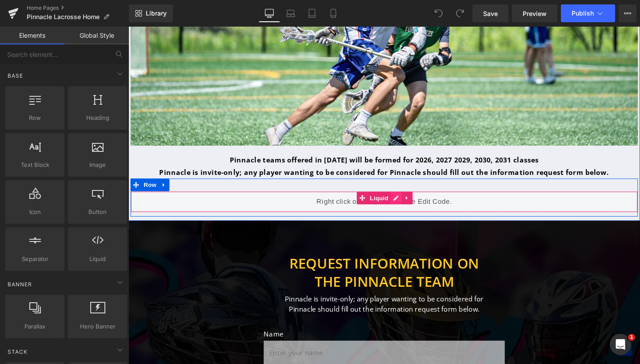 The image size is (640, 364). Describe the element at coordinates (269, 297) in the screenshot. I see `p: Pinnacle should fill out the information request form below.` at that location.